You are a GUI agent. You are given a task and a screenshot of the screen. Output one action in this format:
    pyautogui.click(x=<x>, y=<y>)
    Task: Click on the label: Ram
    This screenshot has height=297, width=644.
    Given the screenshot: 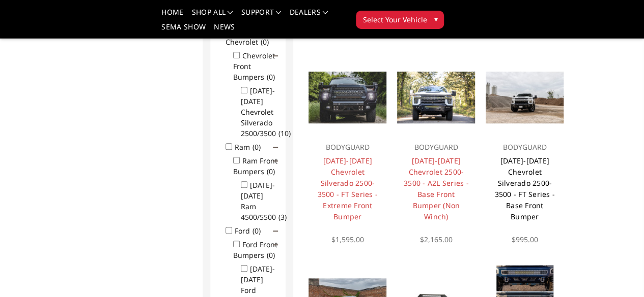 What is the action you would take?
    pyautogui.click(x=250, y=147)
    